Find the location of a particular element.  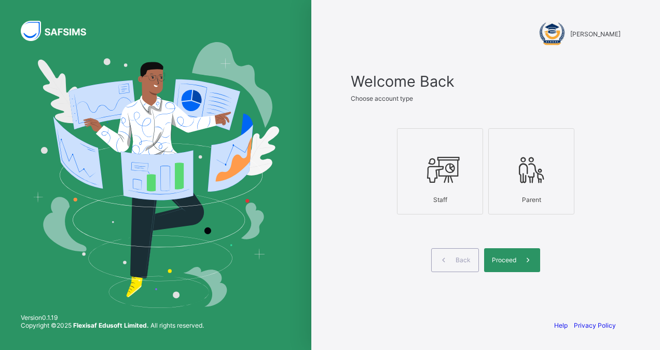

a: Help is located at coordinates (561, 325).